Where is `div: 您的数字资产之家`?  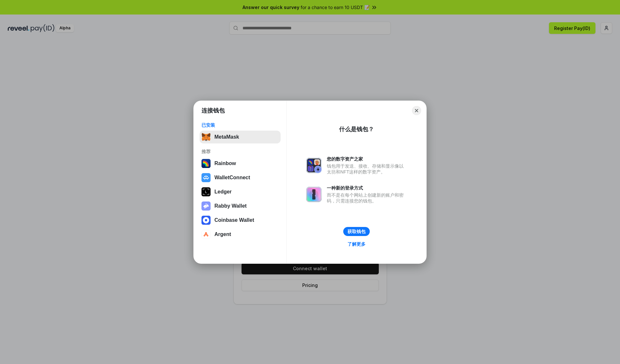 div: 您的数字资产之家 is located at coordinates (366, 159).